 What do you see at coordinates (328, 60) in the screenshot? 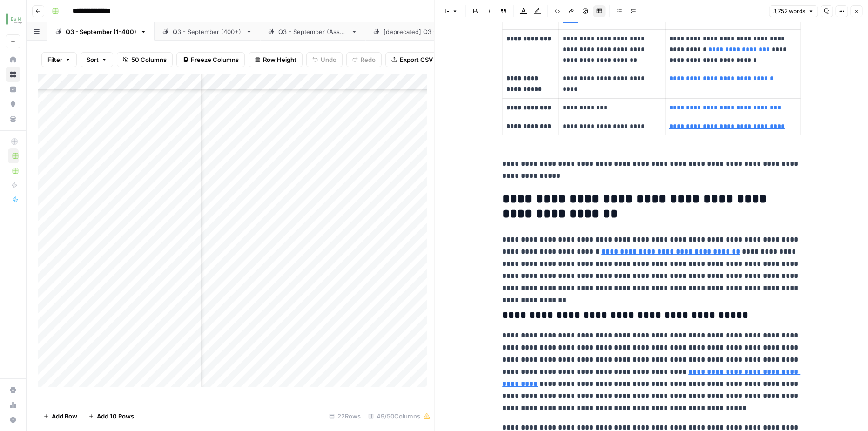
I see `span: Undo` at bounding box center [328, 60].